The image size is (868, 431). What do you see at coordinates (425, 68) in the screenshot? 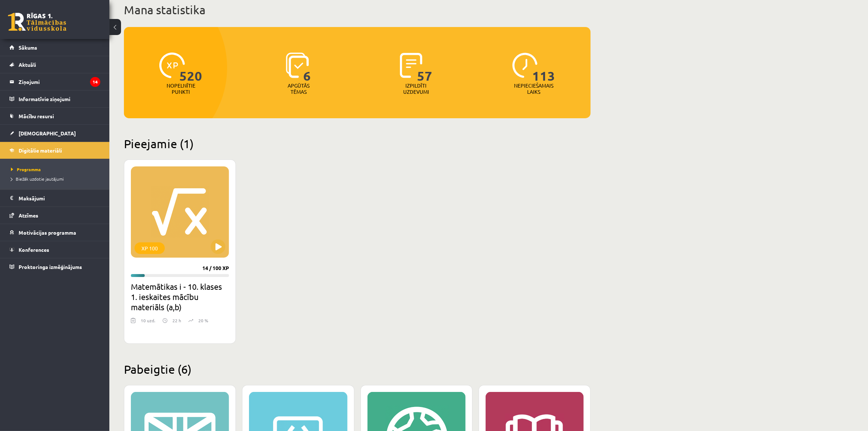
I see `span: 57` at bounding box center [425, 68].